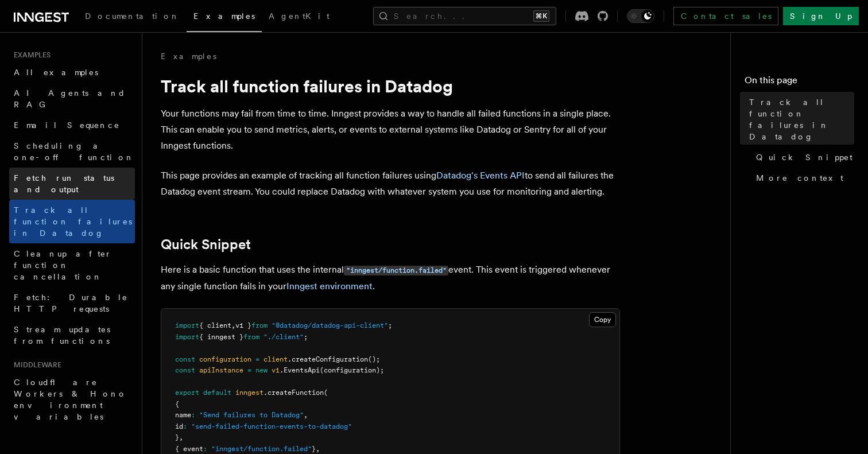  Describe the element at coordinates (352, 370) in the screenshot. I see `span: (configuration);` at that location.